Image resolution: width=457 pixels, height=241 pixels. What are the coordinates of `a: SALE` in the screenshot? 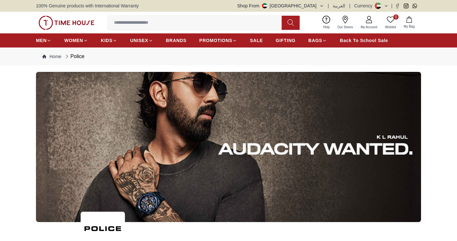 It's located at (256, 40).